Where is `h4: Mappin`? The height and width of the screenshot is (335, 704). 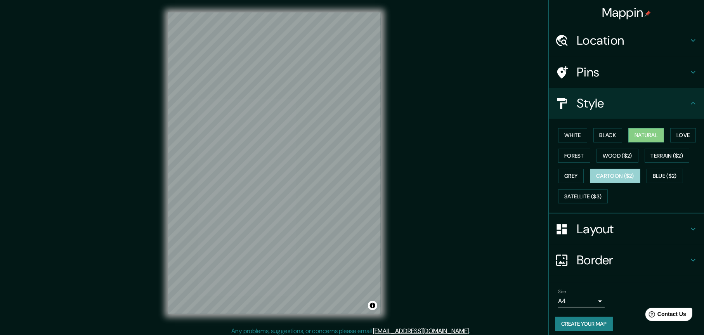
h4: Mappin is located at coordinates (626, 12).